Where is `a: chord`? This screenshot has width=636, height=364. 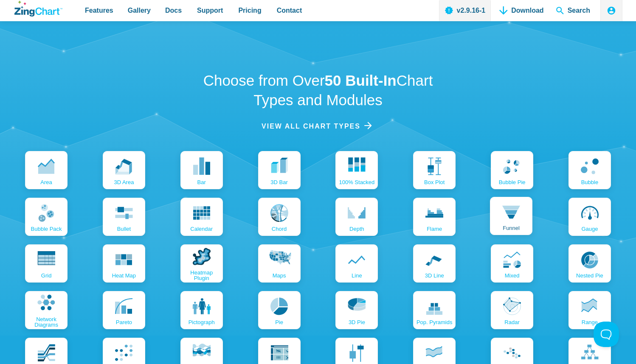
a: chord is located at coordinates (279, 217).